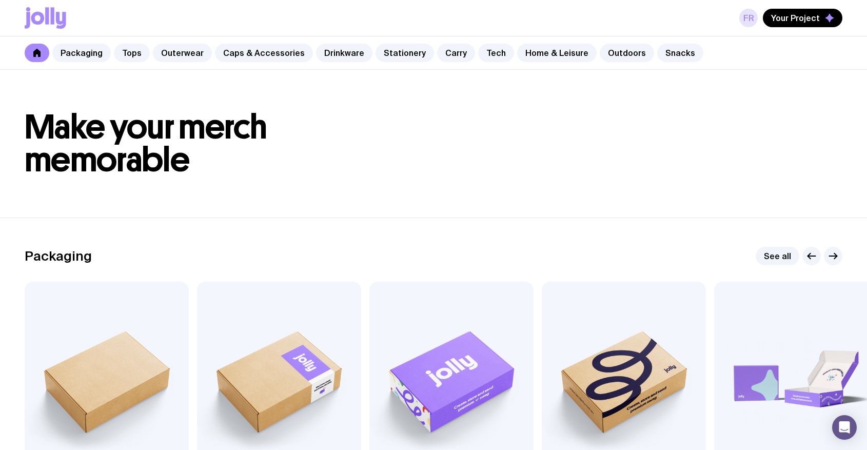 The image size is (867, 450). What do you see at coordinates (627, 53) in the screenshot?
I see `a: Outdoors` at bounding box center [627, 53].